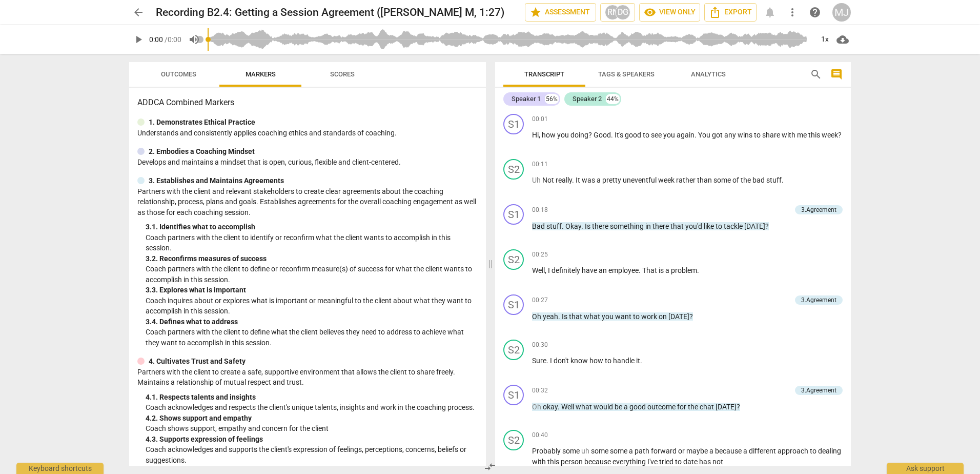 Image resolution: width=980 pixels, height=474 pixels. Describe the element at coordinates (602, 135) in the screenshot. I see `span: Good` at that location.